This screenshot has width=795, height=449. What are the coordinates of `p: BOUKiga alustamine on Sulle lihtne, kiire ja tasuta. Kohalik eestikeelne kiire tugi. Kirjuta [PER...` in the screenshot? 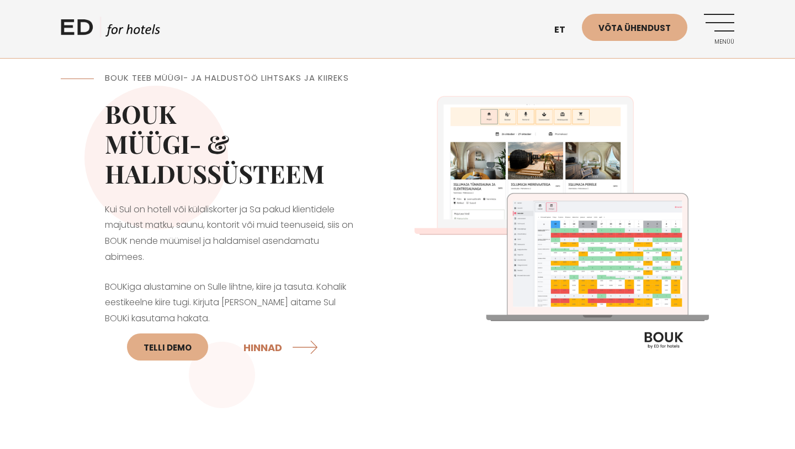 It's located at (229, 323).